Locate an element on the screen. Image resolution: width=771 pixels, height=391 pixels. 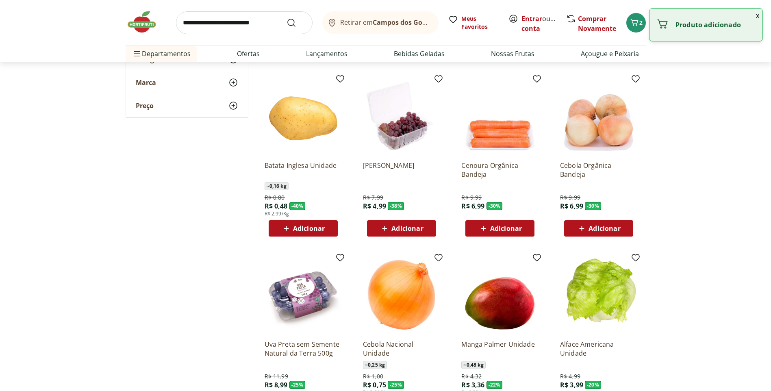
span: 2 is located at coordinates (641, 22).